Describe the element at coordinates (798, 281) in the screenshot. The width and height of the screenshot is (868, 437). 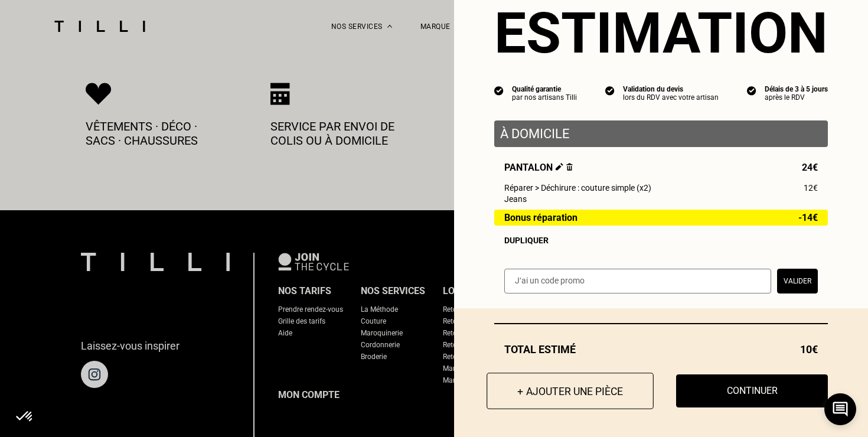
I see `button: Valider` at that location.